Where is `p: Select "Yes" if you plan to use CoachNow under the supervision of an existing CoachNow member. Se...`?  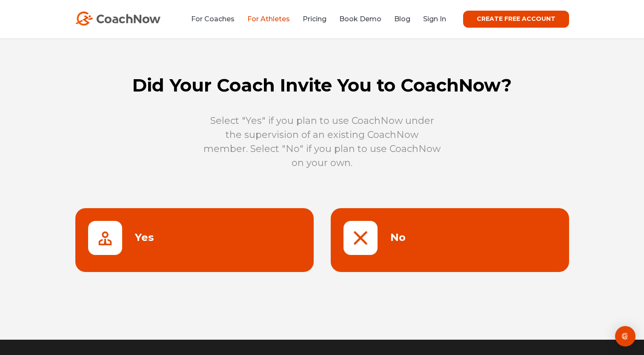 p: Select "Yes" if you plan to use CoachNow under the supervision of an existing CoachNow member. Se... is located at coordinates (322, 142).